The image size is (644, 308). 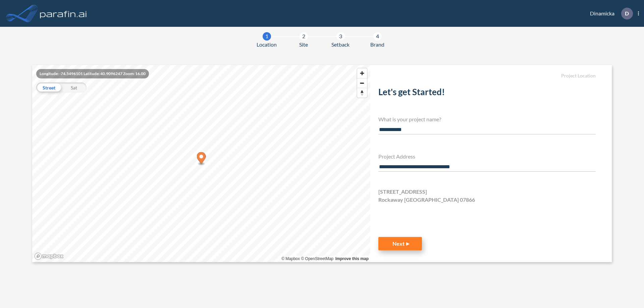 What do you see at coordinates (93, 74) in the screenshot?
I see `div: Longitude: -74.5496101 Latitude: 40.9096247 Zoom: 16.00` at bounding box center [93, 74].